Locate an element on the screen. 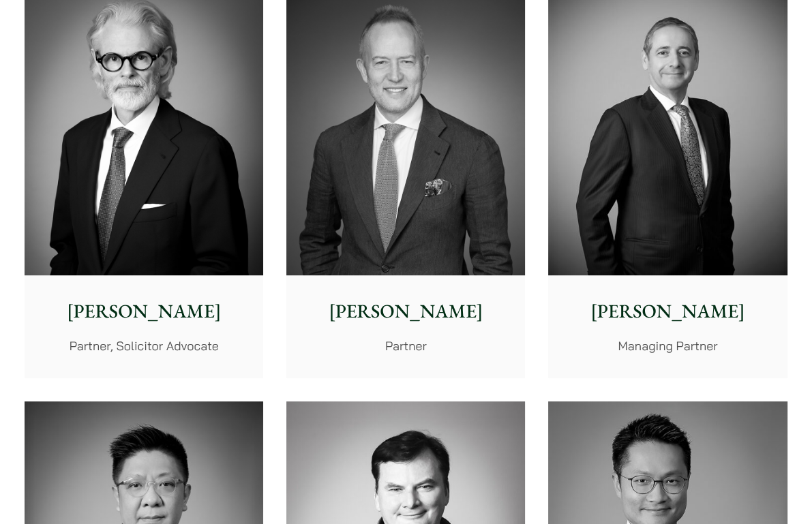 The image size is (812, 524). p: Partner is located at coordinates (405, 345).